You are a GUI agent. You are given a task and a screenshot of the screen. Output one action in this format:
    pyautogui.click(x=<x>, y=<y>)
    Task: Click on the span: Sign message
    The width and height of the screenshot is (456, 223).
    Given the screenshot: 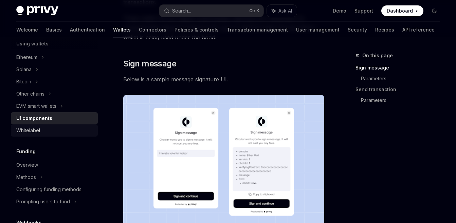 What is the action you would take?
    pyautogui.click(x=150, y=64)
    